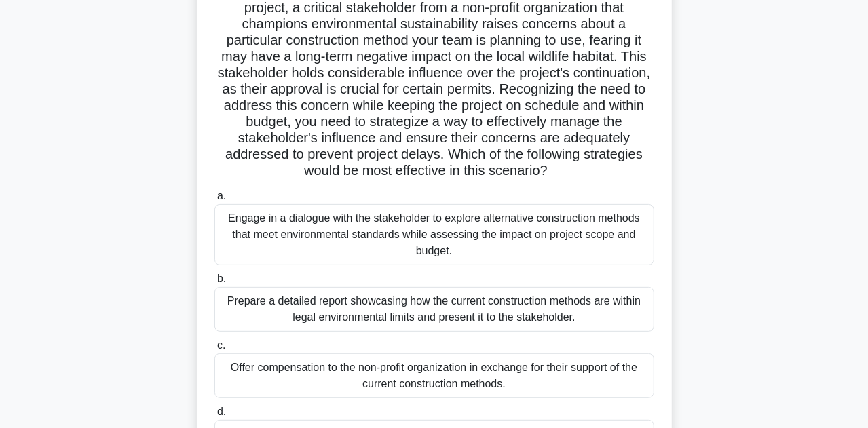 This screenshot has width=868, height=428. What do you see at coordinates (434, 375) in the screenshot?
I see `div: Offer compensation to the non-profit organization in exchange for their support of the current co...` at bounding box center [434, 375].